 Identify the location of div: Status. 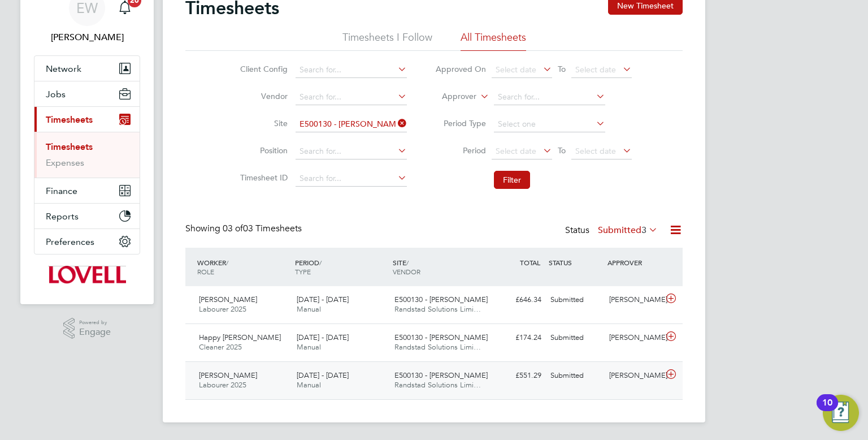
(613, 230).